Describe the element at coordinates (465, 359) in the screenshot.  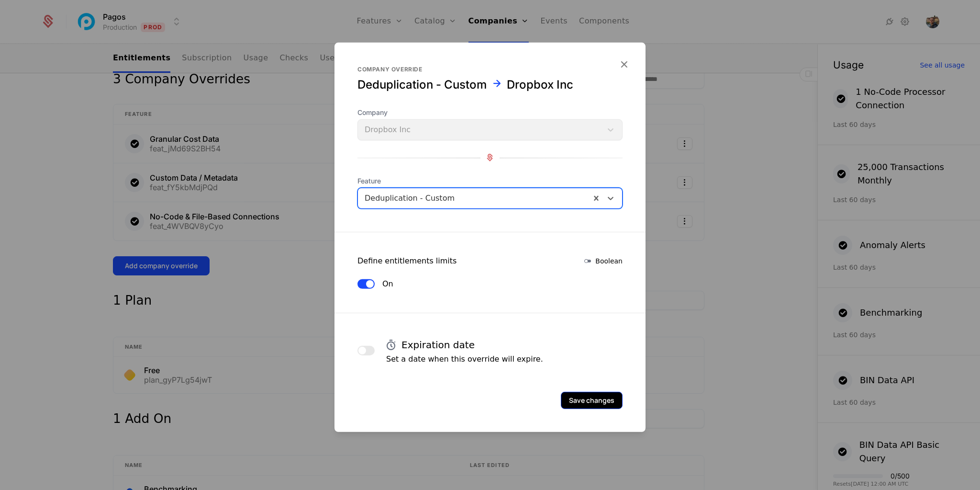
I see `p: Set a date when this override will expire.` at that location.